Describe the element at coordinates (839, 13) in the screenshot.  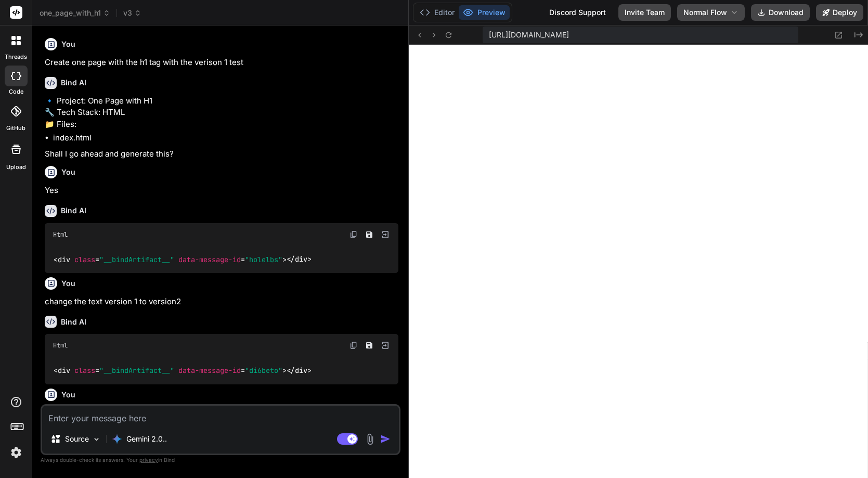
I see `button: Deploy` at that location.